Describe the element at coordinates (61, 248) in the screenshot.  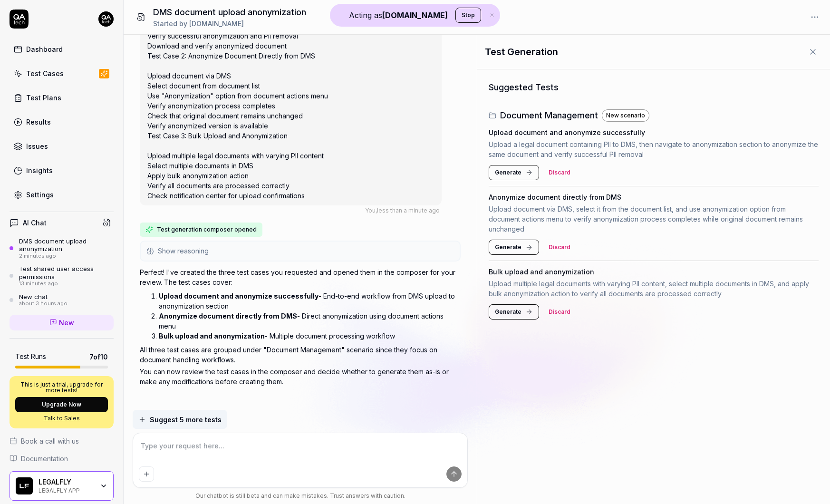
I see `a: DMS document upload anonymization2 minutes ago` at that location.